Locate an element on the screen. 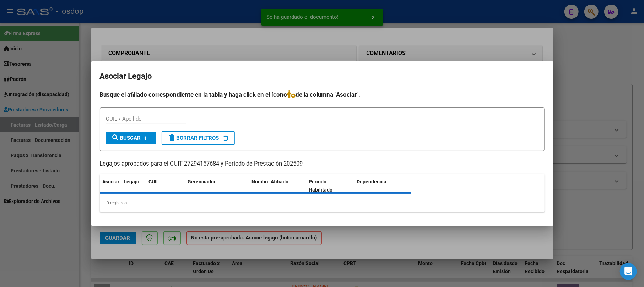 Image resolution: width=644 pixels, height=287 pixels. h2: Asociar Legajo is located at coordinates (322, 76).